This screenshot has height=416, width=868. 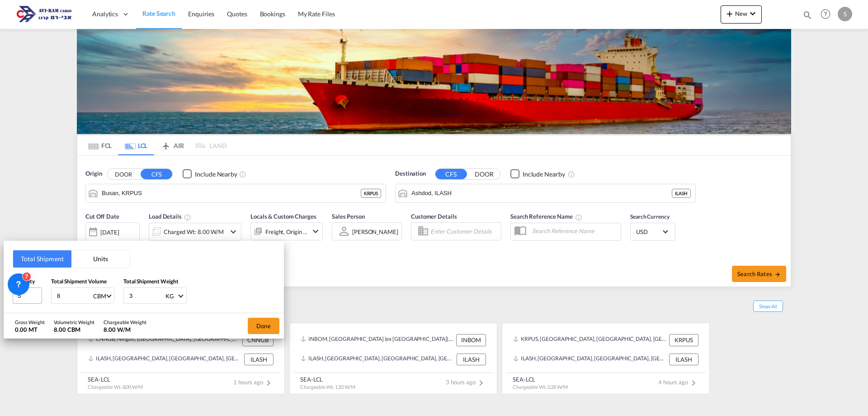 I want to click on div: 0.00 MT, so click(x=30, y=330).